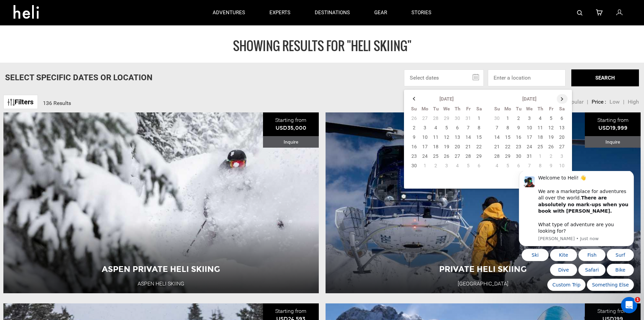 The image size is (644, 320). I want to click on a: Filters, so click(21, 102).